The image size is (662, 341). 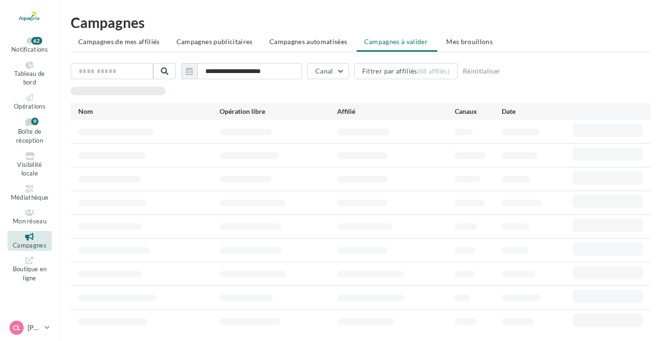 What do you see at coordinates (328, 71) in the screenshot?
I see `button: Canal` at bounding box center [328, 71].